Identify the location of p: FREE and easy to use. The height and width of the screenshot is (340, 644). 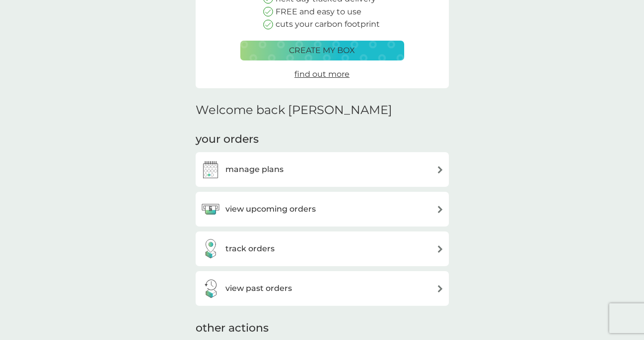
(318, 12).